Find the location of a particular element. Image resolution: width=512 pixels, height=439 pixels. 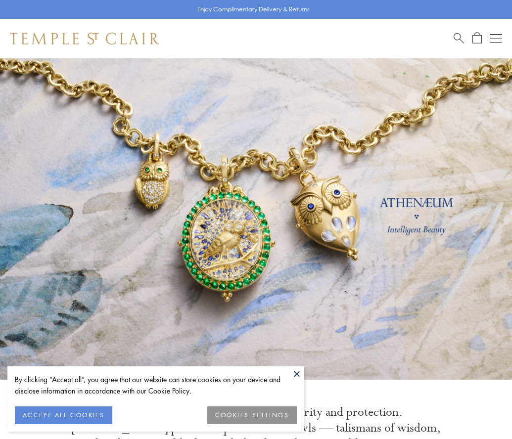

button: Open navigation is located at coordinates (496, 39).